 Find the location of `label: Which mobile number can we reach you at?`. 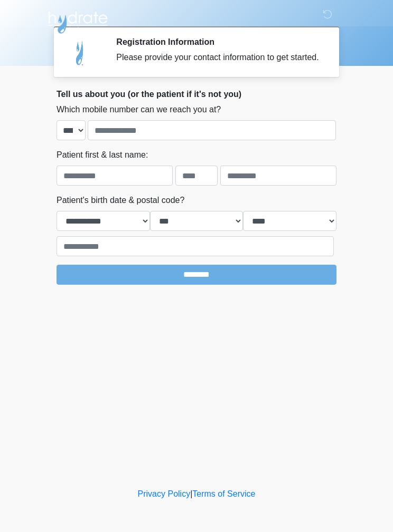

label: Which mobile number can we reach you at? is located at coordinates (139, 109).